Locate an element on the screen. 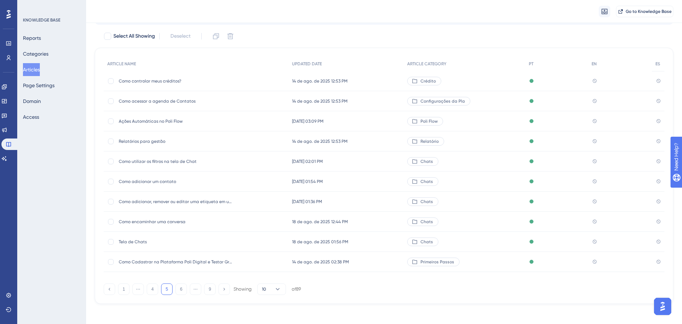 The width and height of the screenshot is (682, 324). span: 18 de ago. de 2025 12:44 PM is located at coordinates (320, 222).